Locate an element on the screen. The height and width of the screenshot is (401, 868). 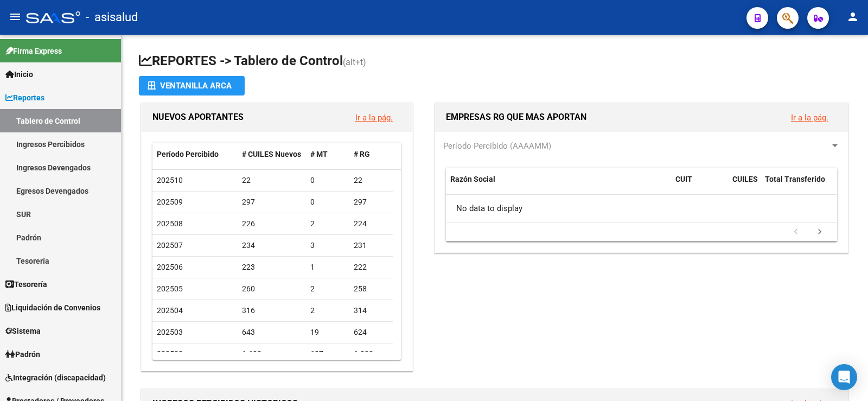
div: 231 is located at coordinates (371, 245).